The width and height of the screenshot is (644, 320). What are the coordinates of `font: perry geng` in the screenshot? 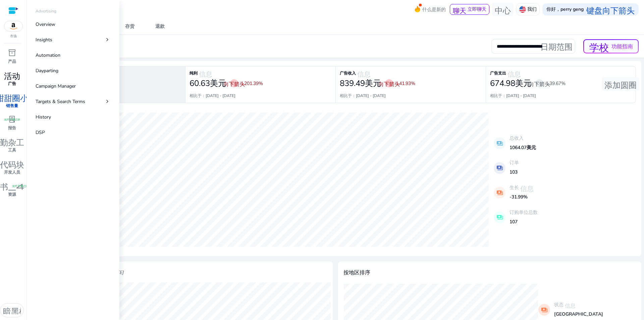 It's located at (572, 9).